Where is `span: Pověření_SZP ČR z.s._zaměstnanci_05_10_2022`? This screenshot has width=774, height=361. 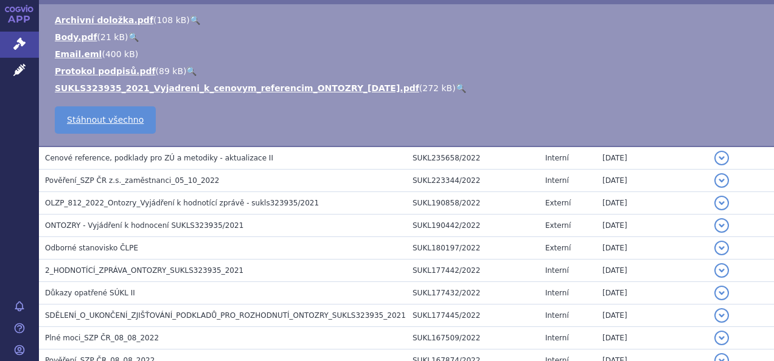 span: Pověření_SZP ČR z.s._zaměstnanci_05_10_2022 is located at coordinates (132, 181).